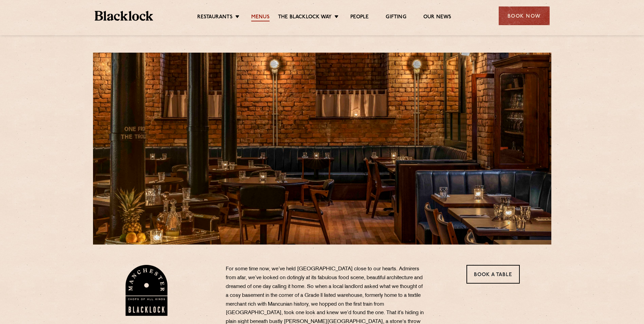 This screenshot has height=324, width=644. What do you see at coordinates (305, 17) in the screenshot?
I see `a: The Blacklock Way` at bounding box center [305, 17].